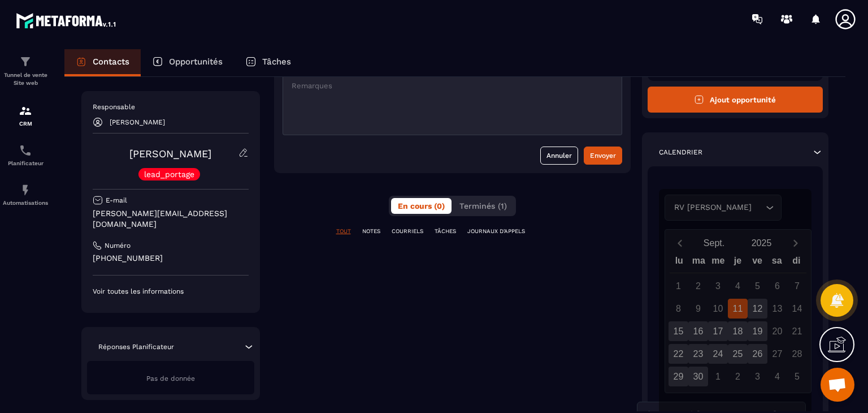 The height and width of the screenshot is (413, 868). I want to click on a: Contacts, so click(103, 63).